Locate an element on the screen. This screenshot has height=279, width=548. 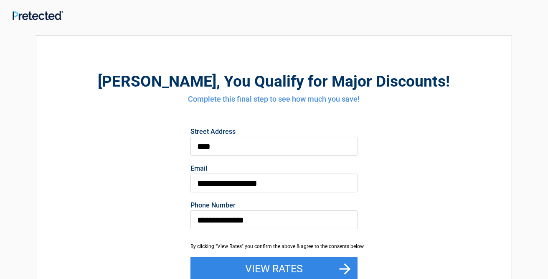
label: Email is located at coordinates (274, 168).